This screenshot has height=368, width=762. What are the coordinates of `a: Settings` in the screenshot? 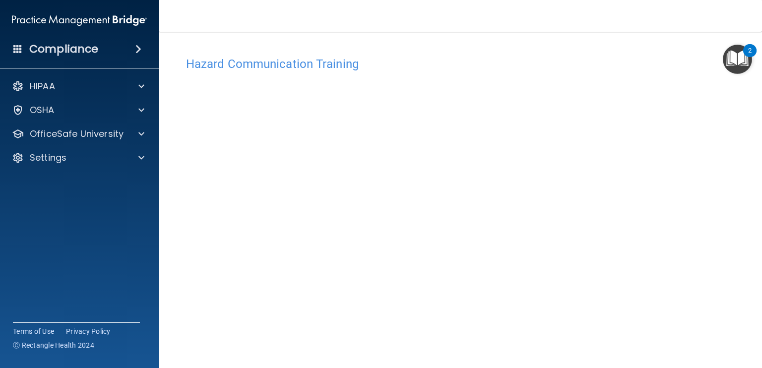 It's located at (78, 158).